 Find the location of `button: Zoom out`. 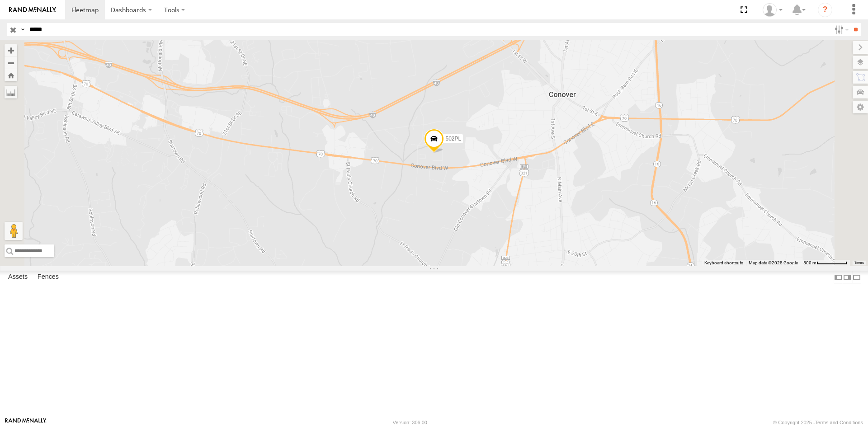

button: Zoom out is located at coordinates (11, 63).